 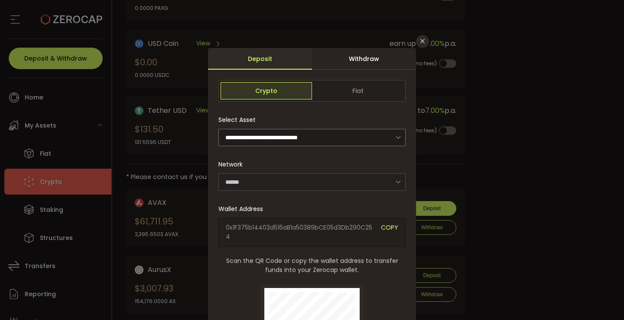 What do you see at coordinates (266, 91) in the screenshot?
I see `span: Crypto` at bounding box center [266, 91].